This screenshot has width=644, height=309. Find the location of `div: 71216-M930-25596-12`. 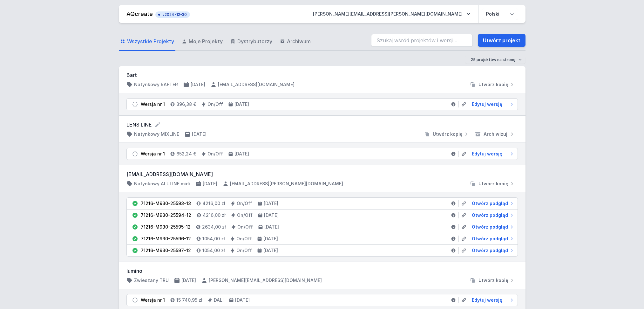

div: 71216-M930-25596-12 is located at coordinates (166, 239).